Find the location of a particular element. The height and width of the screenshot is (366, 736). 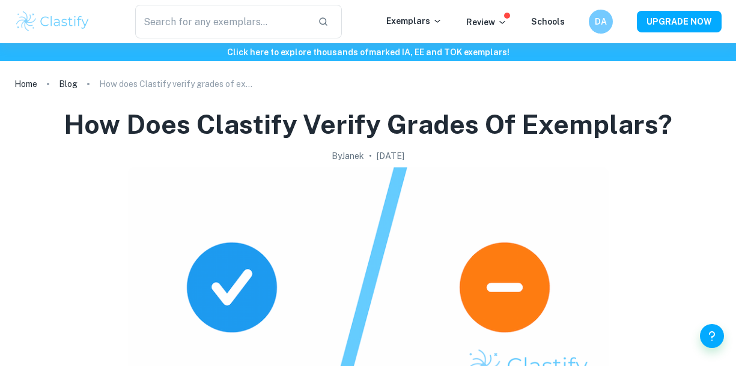

p: Review is located at coordinates (486, 22).